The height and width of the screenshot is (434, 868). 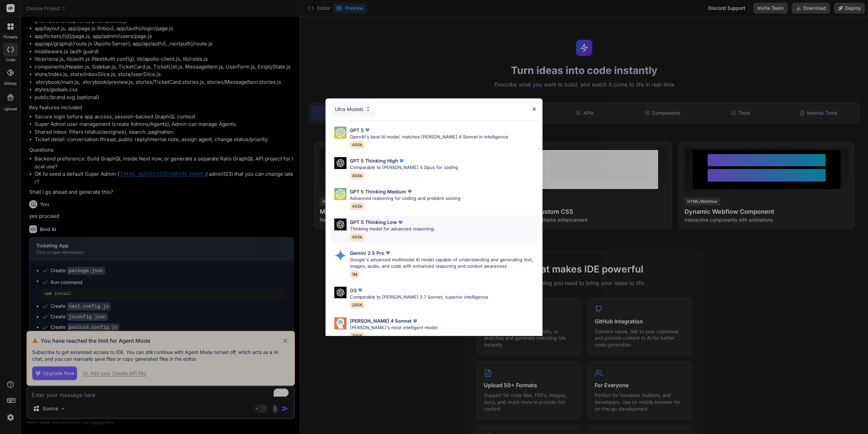 What do you see at coordinates (357, 130) in the screenshot?
I see `p: GPT 5` at bounding box center [357, 130].